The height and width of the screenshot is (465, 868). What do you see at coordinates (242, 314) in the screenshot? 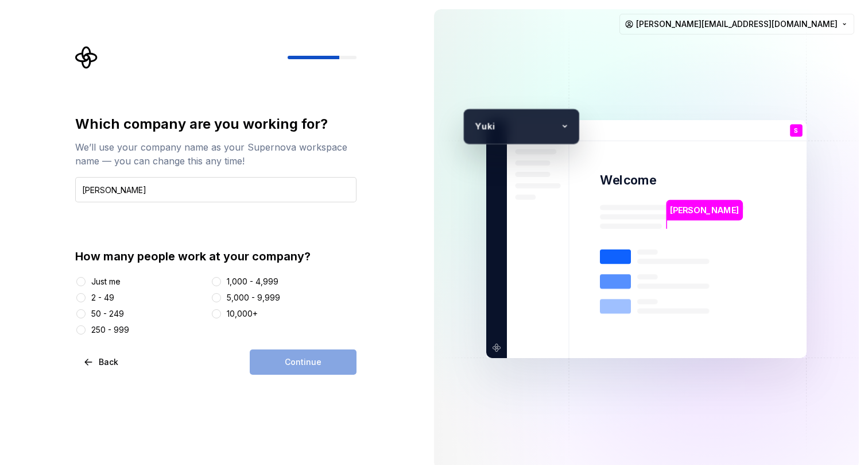
I see `div: 10,000+` at bounding box center [242, 314].